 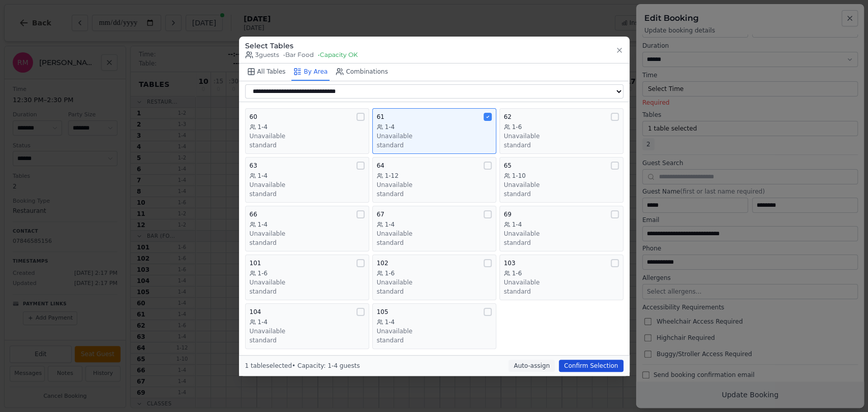 I want to click on button: Combinations, so click(x=362, y=72).